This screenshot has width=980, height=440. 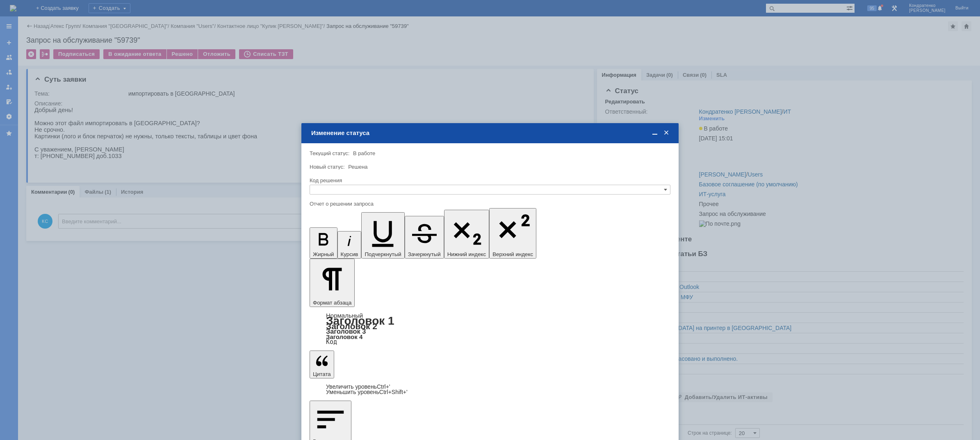 What do you see at coordinates (364, 153) in the screenshot?
I see `span: В работе` at bounding box center [364, 153].